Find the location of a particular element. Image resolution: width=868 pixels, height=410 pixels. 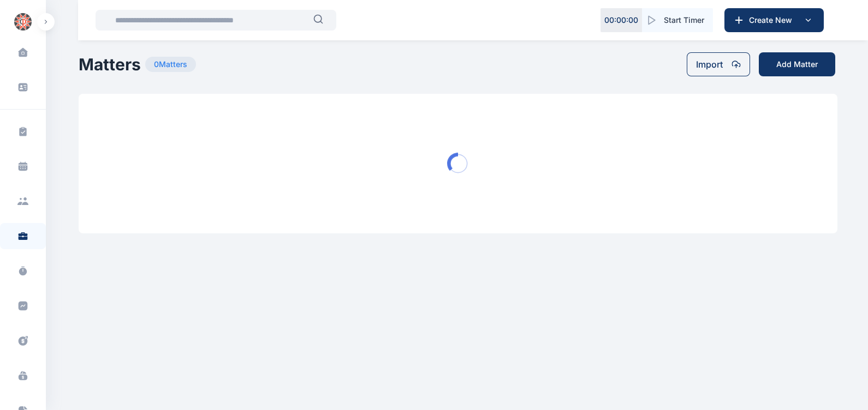

button: Add Matter is located at coordinates (797, 64).